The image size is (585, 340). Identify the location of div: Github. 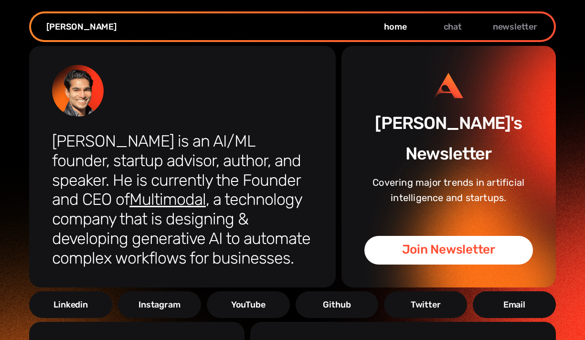
(337, 305).